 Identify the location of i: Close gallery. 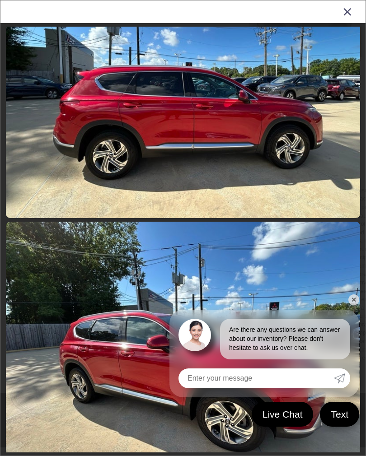
(347, 11).